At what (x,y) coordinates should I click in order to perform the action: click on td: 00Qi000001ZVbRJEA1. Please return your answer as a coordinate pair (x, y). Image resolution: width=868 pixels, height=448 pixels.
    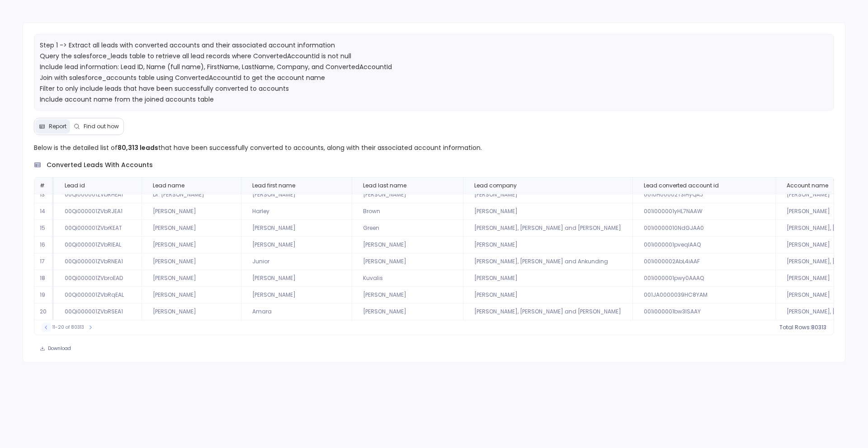
    Looking at the image, I should click on (98, 211).